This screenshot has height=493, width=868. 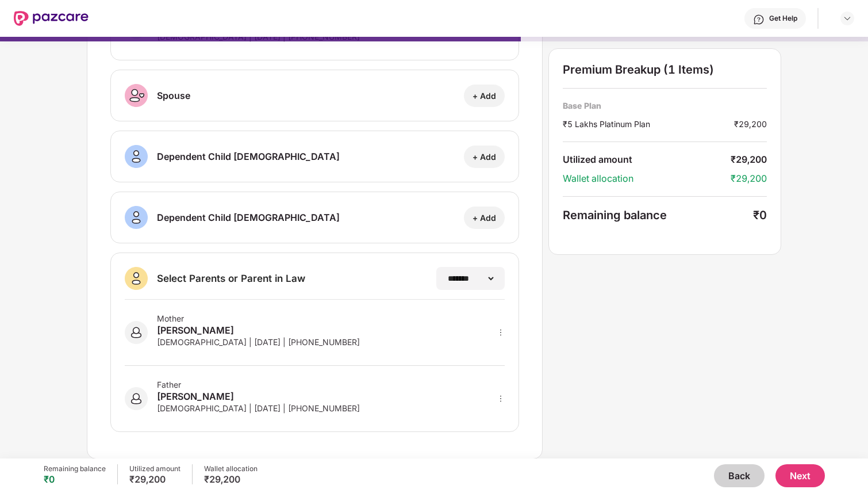 What do you see at coordinates (174, 95) in the screenshot?
I see `div: Spouse` at bounding box center [174, 95].